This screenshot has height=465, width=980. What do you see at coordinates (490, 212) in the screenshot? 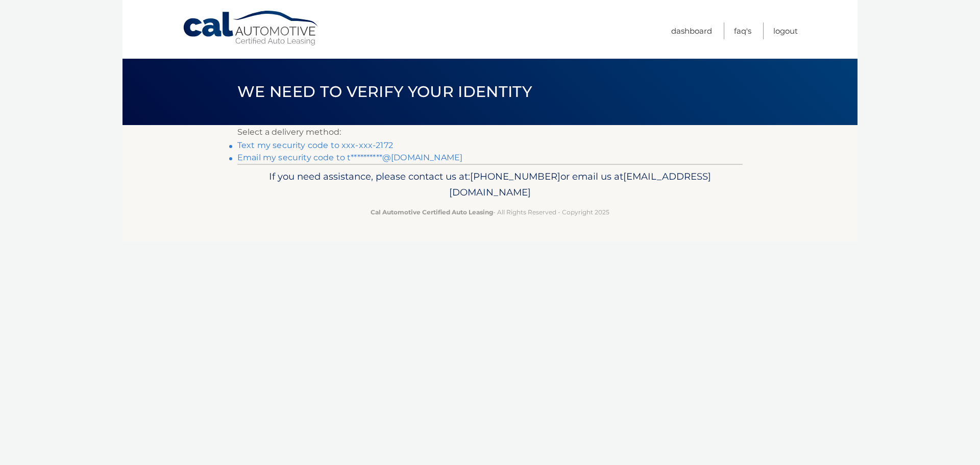
I see `p: - All Rights Reserved - Copyright 2025` at bounding box center [490, 212].